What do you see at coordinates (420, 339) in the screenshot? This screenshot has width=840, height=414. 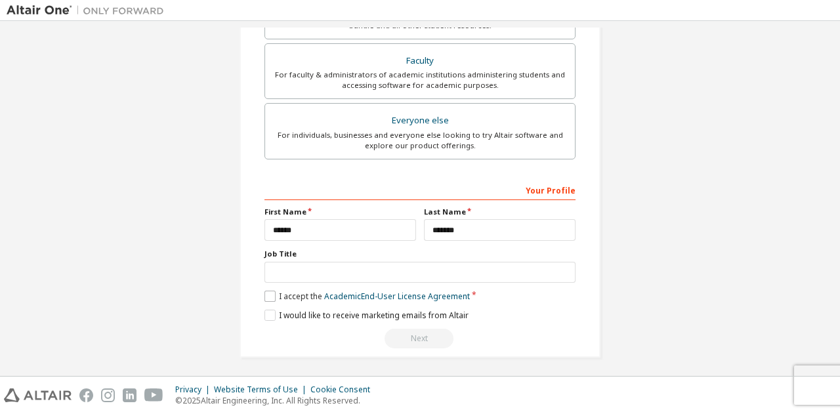 I see `div: Read and acccept EULA to continue` at bounding box center [420, 339].